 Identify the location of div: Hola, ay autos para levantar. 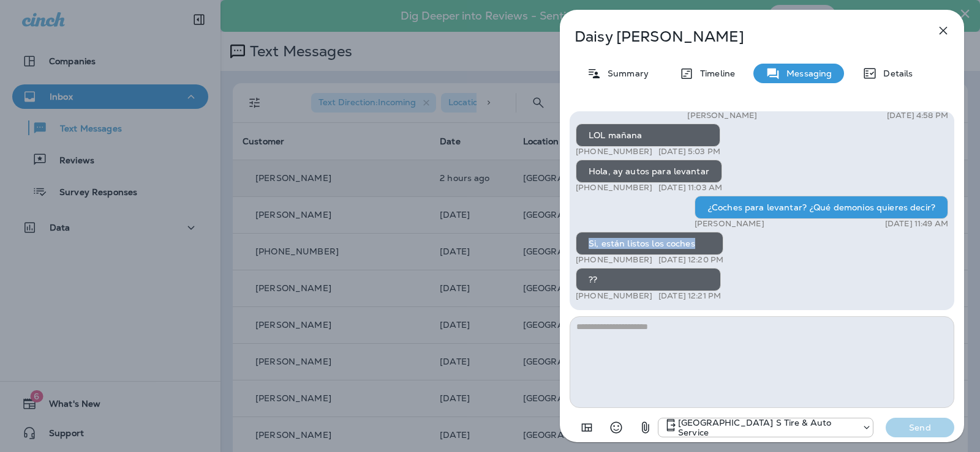
(649, 171).